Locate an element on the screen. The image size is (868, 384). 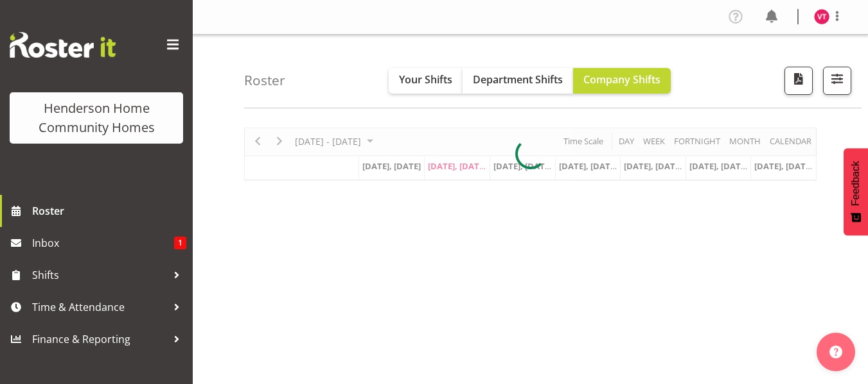
span: 1 is located at coordinates (180, 243).